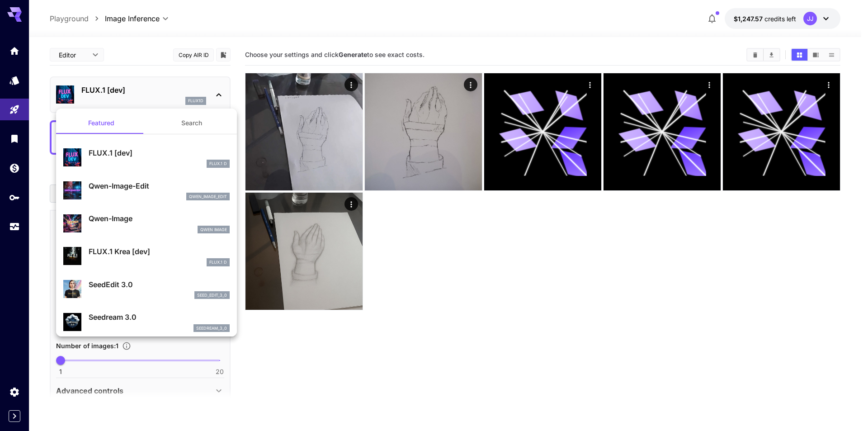 The width and height of the screenshot is (868, 431). Describe the element at coordinates (159, 186) in the screenshot. I see `p: Qwen-Image-Edit` at that location.